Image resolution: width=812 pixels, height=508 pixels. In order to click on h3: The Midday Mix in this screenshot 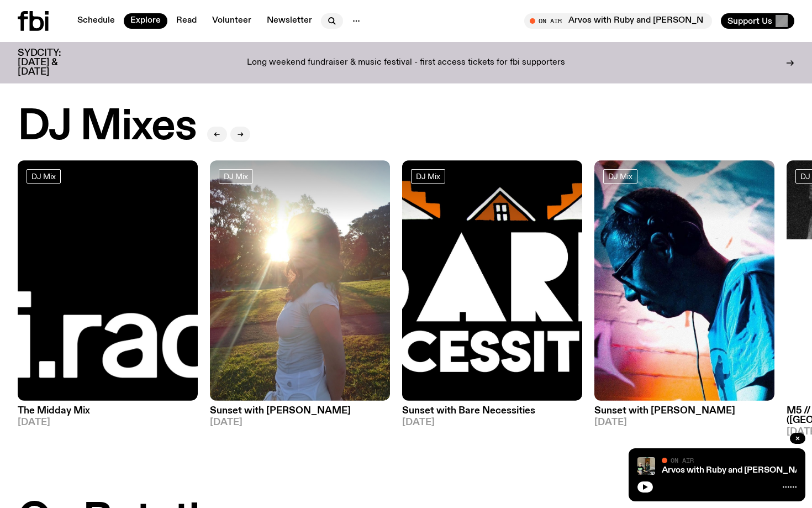, I will do `click(107, 411)`.